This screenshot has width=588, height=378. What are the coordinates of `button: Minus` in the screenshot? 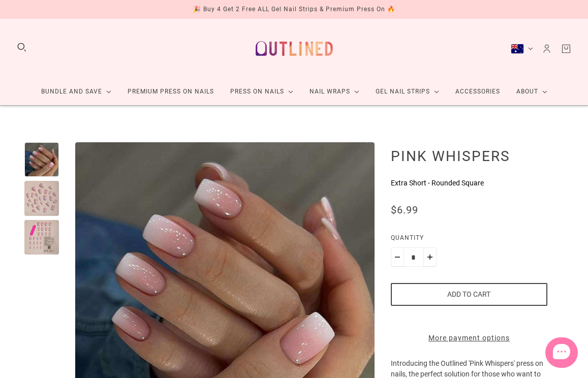 It's located at (398, 257).